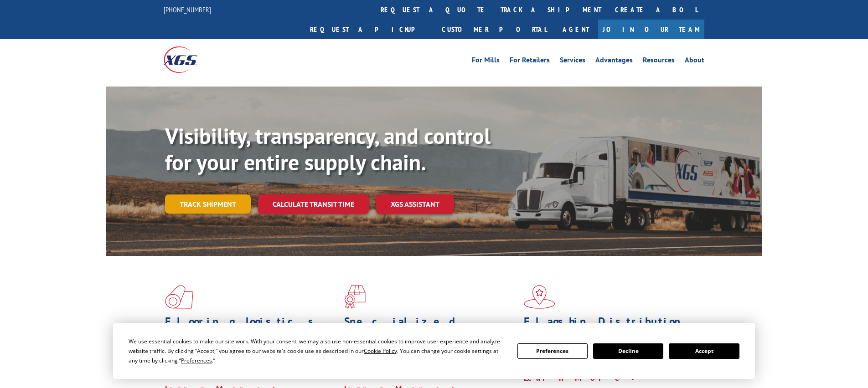 The width and height of the screenshot is (868, 388). What do you see at coordinates (576, 29) in the screenshot?
I see `a: Agent` at bounding box center [576, 29].